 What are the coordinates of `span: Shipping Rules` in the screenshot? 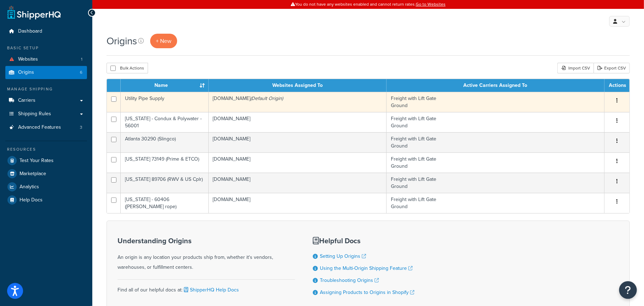 It's located at (34, 114).